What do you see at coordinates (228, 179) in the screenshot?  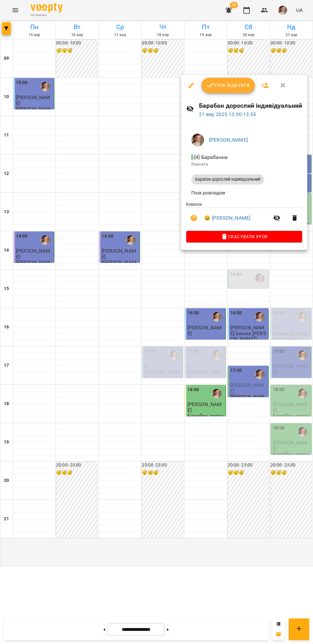 I see `span: Барабан дорослий індивідуальний` at bounding box center [228, 179].